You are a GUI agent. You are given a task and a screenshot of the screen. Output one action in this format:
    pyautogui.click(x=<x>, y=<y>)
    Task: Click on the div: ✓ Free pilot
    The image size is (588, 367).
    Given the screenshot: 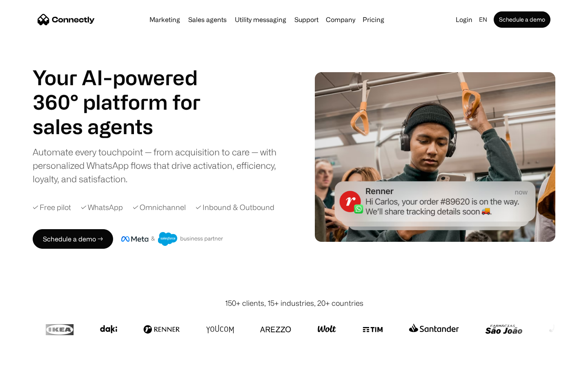 What is the action you would take?
    pyautogui.click(x=52, y=207)
    